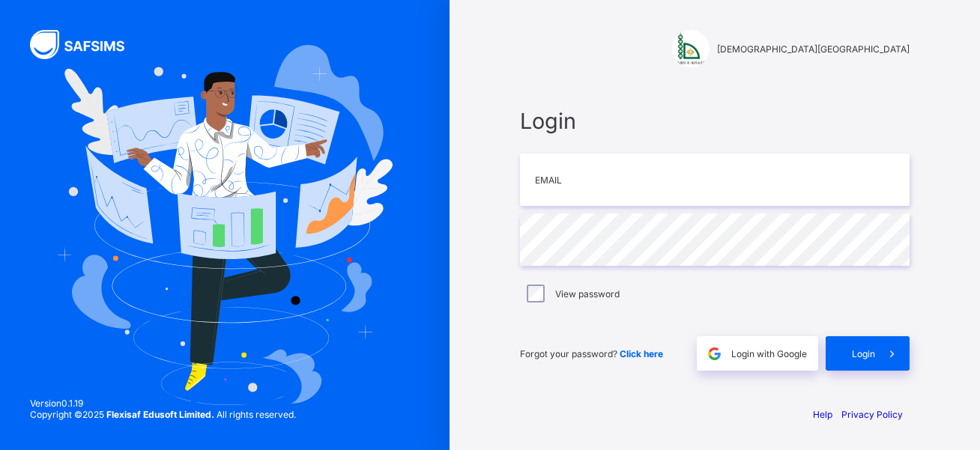 The image size is (980, 450). I want to click on img: Hero Image, so click(224, 225).